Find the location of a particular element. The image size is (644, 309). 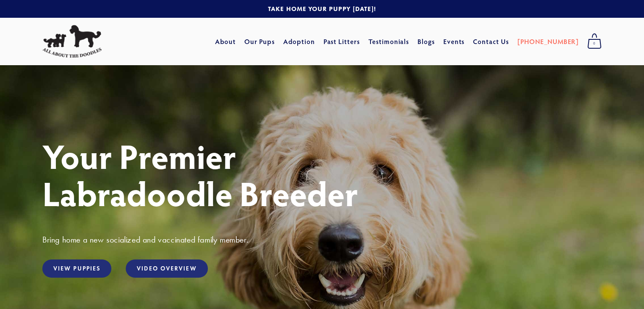

h1: Your Premier Labradoodle Breeder is located at coordinates (322, 174).